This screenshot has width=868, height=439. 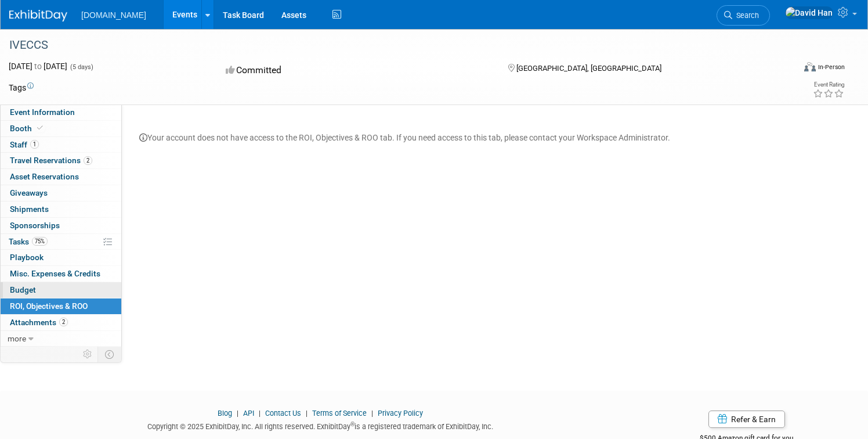 What do you see at coordinates (487, 132) in the screenshot?
I see `div: Your account does not have access to the ROI, Objectives & ROO tab. If you need access to this ta...` at bounding box center [487, 132].